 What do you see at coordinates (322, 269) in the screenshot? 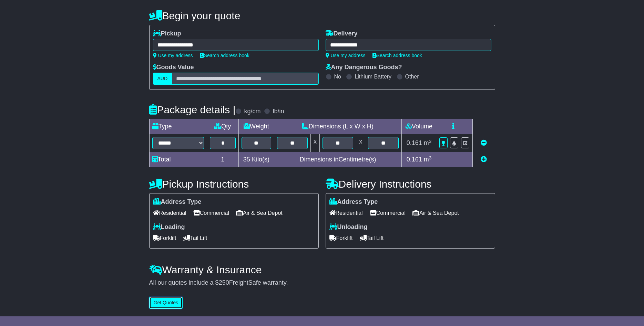
I see `h4: Warranty & Insurance` at bounding box center [322, 269].